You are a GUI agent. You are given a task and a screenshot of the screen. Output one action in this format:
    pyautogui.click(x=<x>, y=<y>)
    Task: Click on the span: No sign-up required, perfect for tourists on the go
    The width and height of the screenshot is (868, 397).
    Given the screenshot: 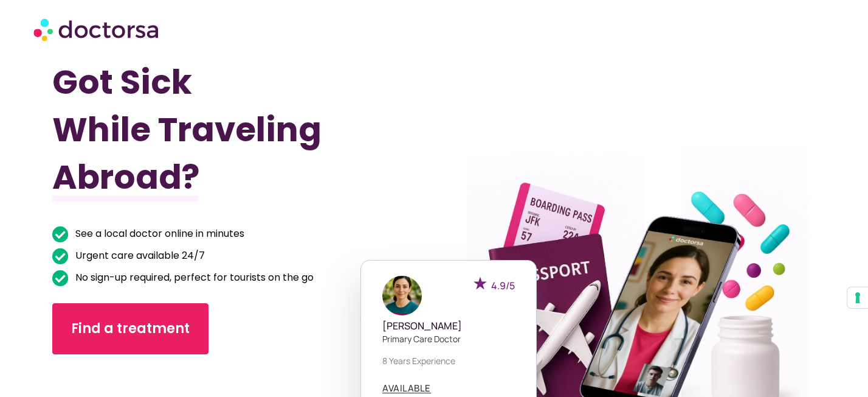 What is the action you would take?
    pyautogui.click(x=193, y=278)
    